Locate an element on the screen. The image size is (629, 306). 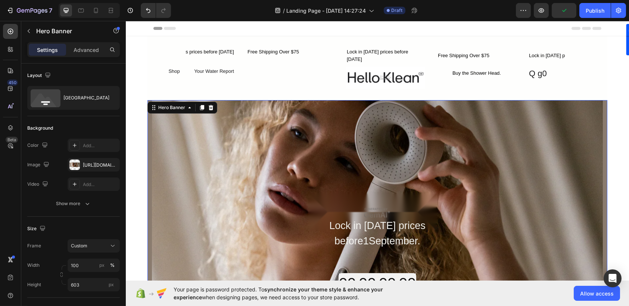
div: Undo/Redo is located at coordinates (156, 10).